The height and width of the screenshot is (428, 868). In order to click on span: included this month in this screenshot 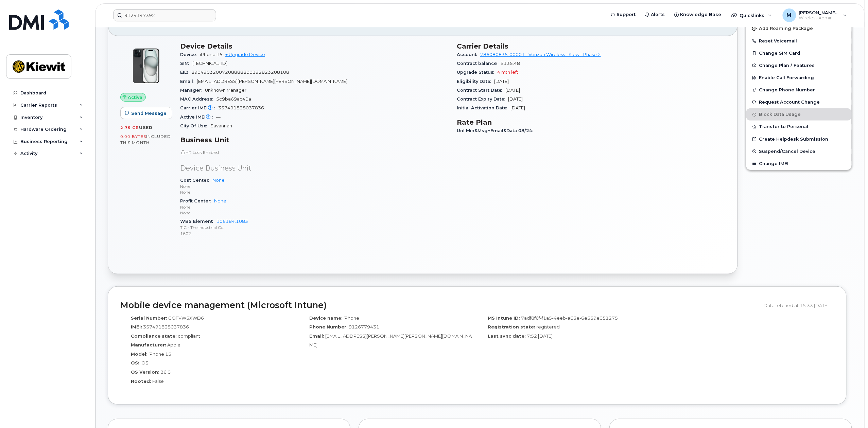, I will do `click(145, 139)`.